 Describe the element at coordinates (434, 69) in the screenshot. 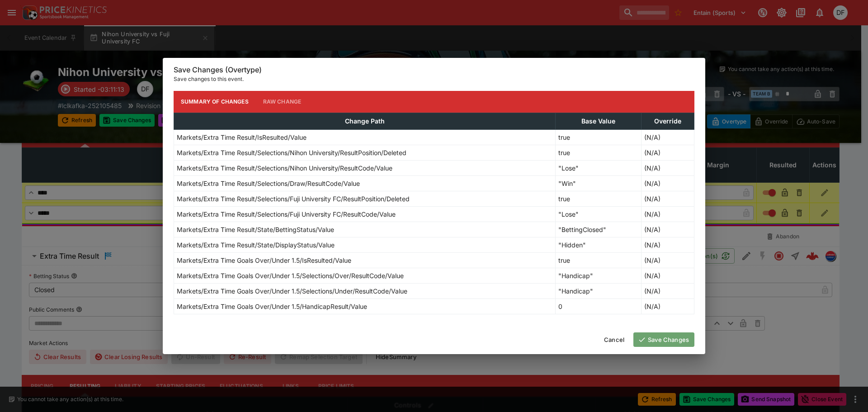

I see `h6: Save Changes (Overtype)` at that location.